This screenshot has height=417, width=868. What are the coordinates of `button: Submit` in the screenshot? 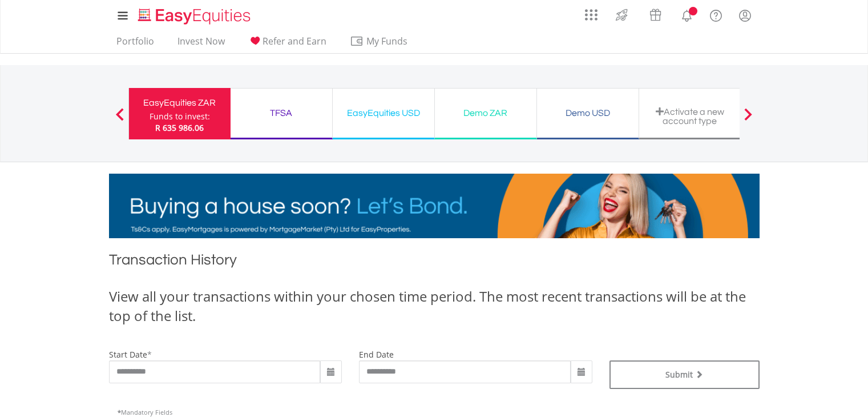 It's located at (684, 375).